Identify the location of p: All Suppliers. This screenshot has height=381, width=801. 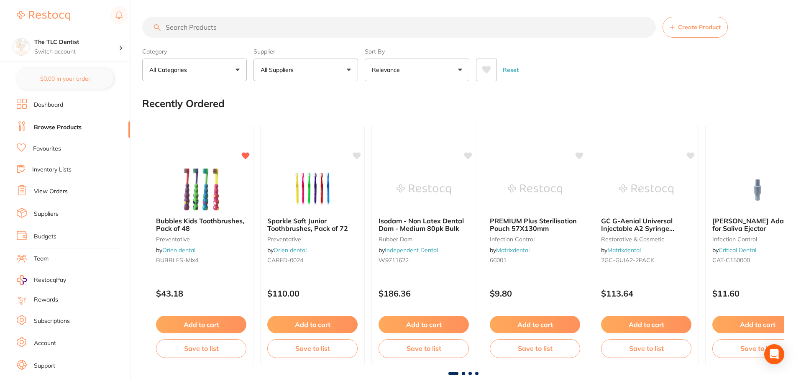
(279, 70).